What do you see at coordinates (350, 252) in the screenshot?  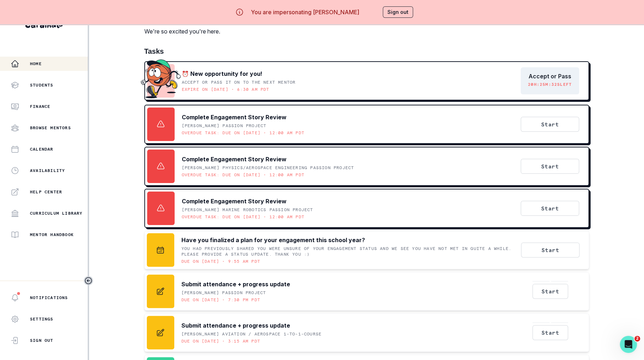 I see `p: You had previously shared you were unsure of your engagement status and we see you have not met i...` at bounding box center [350, 252].